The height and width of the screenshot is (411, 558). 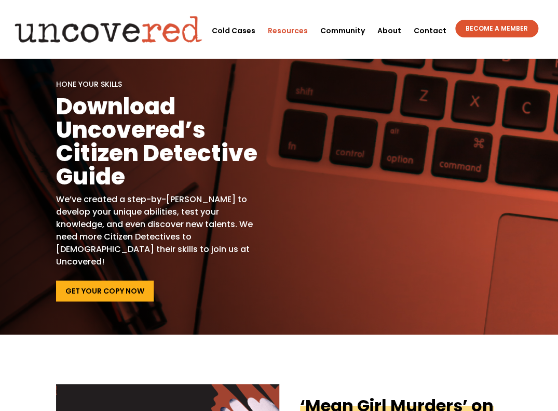 I want to click on a: BECOME A MEMBER, so click(x=497, y=29).